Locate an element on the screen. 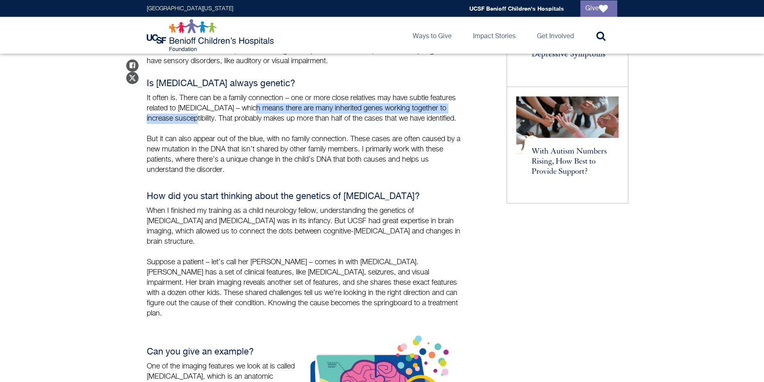 Image resolution: width=764 pixels, height=382 pixels. a: Give is located at coordinates (599, 9).